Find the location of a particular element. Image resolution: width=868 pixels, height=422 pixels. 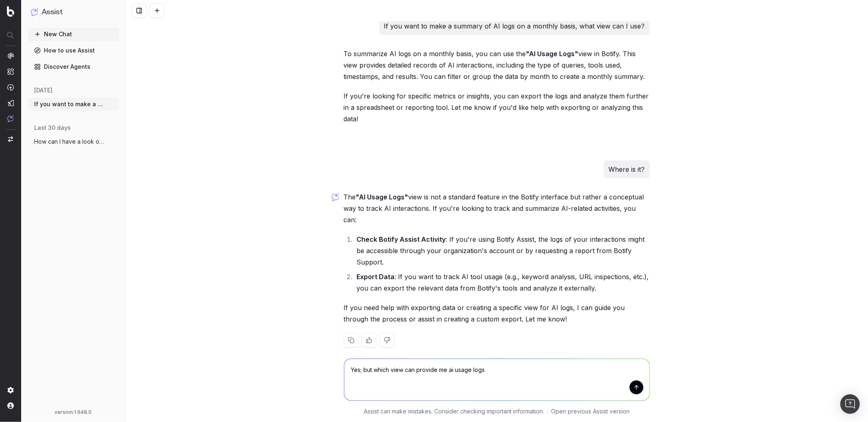

img: Switch project is located at coordinates (11, 139).